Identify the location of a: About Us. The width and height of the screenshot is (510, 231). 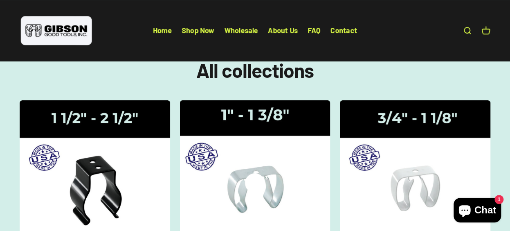
(283, 30).